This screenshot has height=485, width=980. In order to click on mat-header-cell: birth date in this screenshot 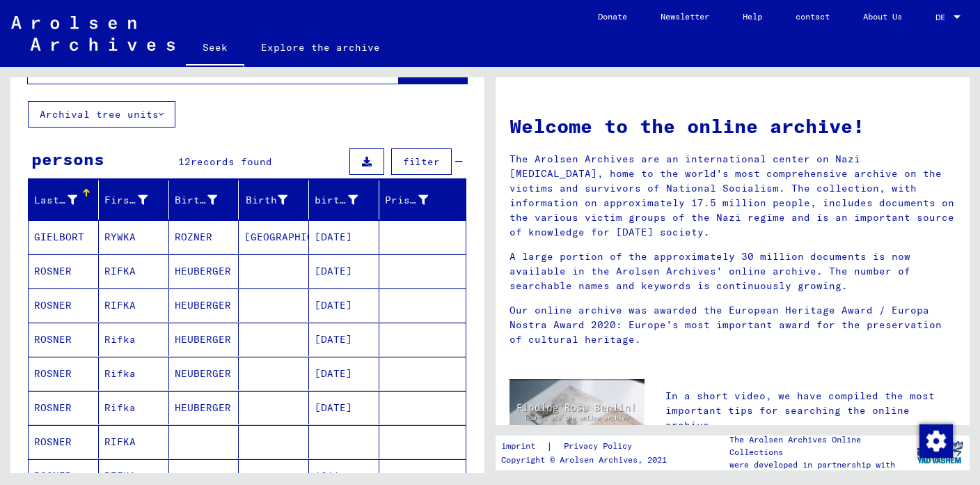, I will do `click(344, 200)`.